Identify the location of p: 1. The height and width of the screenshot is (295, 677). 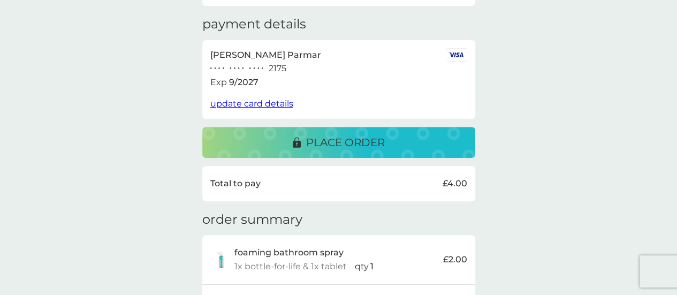
(372, 267).